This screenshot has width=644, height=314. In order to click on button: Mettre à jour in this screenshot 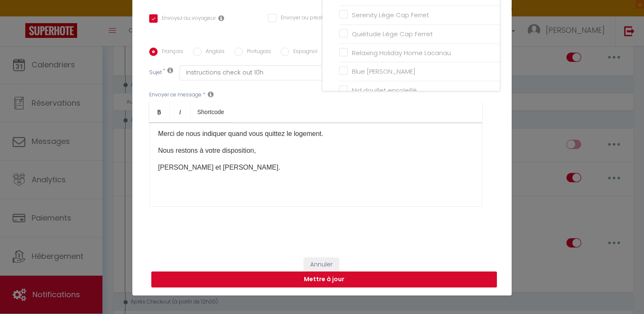, I will do `click(324, 280)`.